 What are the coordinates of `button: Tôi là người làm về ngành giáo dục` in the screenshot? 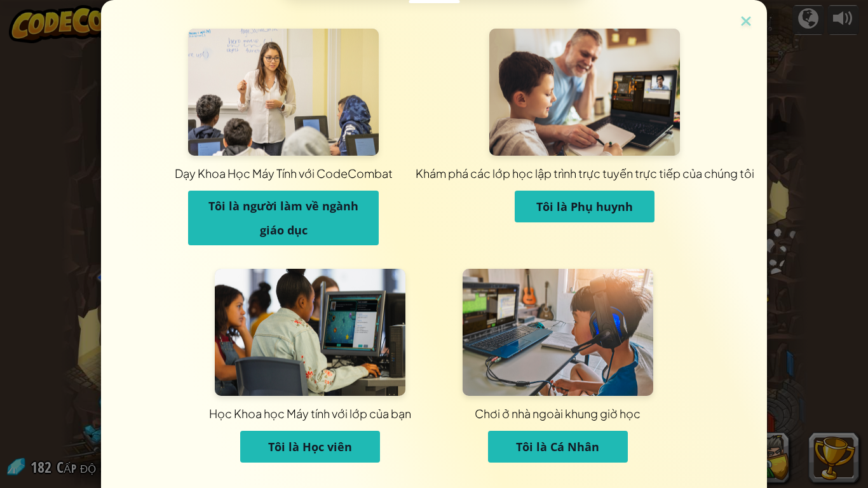 It's located at (283, 218).